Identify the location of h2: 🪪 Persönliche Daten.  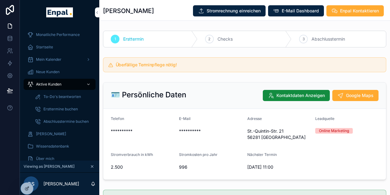
(148, 95).